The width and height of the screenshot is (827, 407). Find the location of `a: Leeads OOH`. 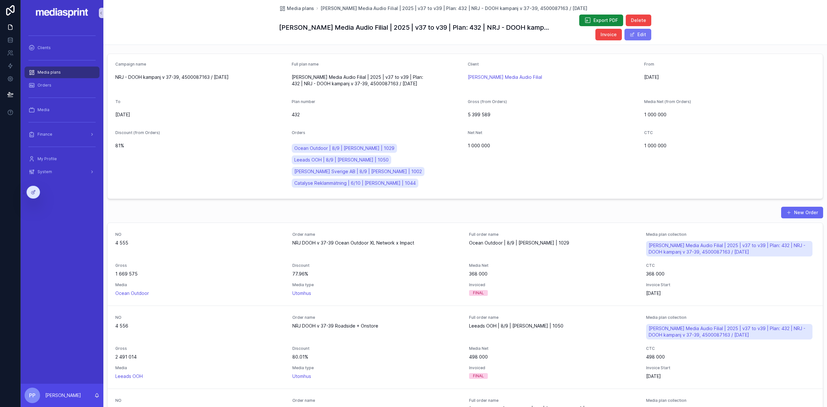

a: Leeads OOH is located at coordinates (129, 376).